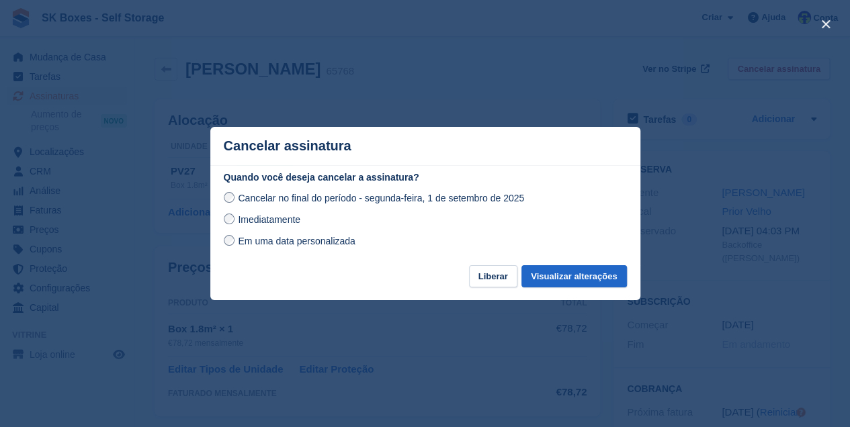 Image resolution: width=850 pixels, height=427 pixels. I want to click on button: close, so click(825, 24).